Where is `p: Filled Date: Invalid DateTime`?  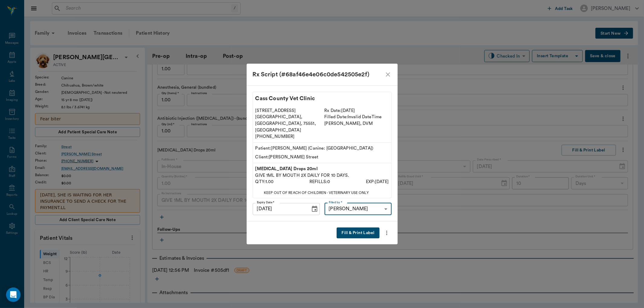 p: Filled Date: Invalid DateTime is located at coordinates (357, 117).